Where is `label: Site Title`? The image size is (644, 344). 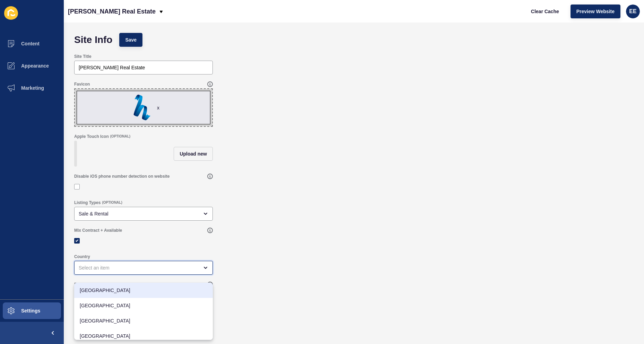 label: Site Title is located at coordinates (83, 56).